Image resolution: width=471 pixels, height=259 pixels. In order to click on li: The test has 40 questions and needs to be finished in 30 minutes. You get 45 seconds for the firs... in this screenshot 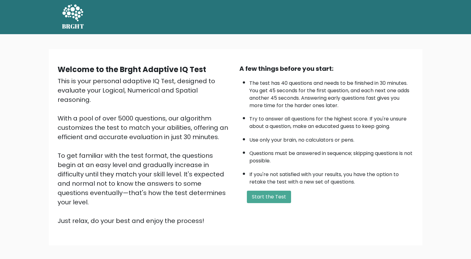, I will do `click(331, 93)`.